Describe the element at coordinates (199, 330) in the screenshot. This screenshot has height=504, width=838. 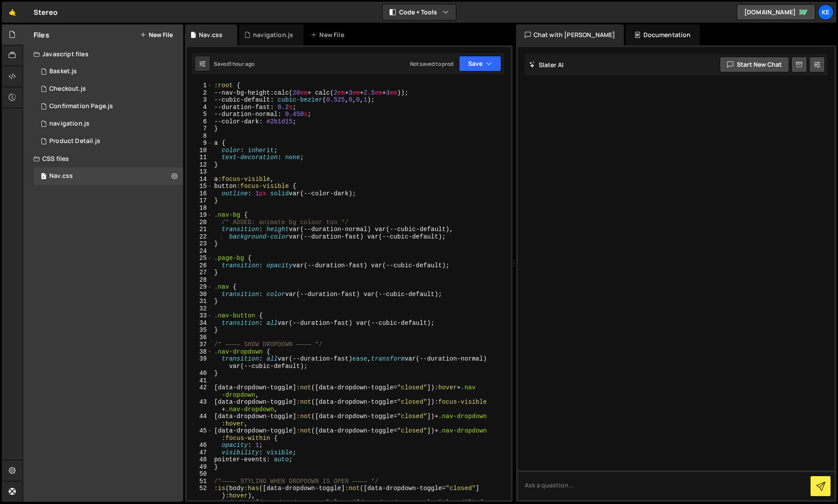
I see `div: 35` at that location.